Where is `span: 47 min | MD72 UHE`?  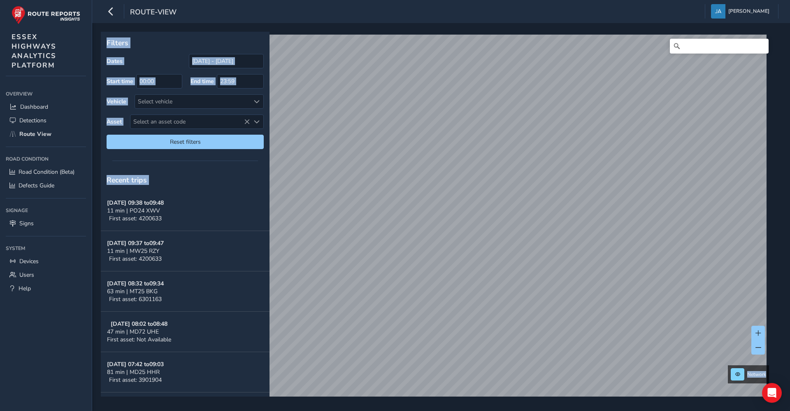 span: 47 min | MD72 UHE is located at coordinates (133, 331).